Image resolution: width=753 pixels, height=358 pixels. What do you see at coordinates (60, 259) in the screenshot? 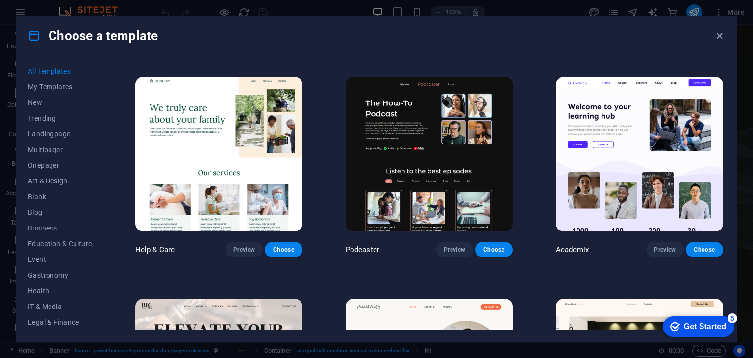
I see `button: Event` at bounding box center [60, 259].